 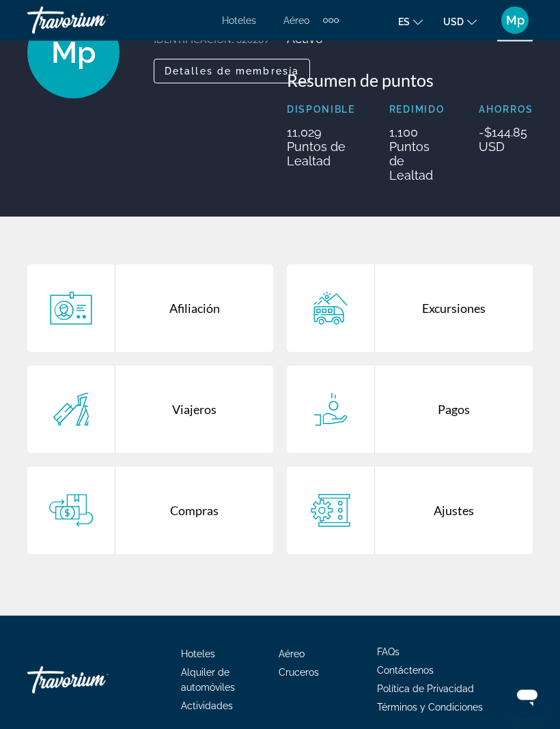 What do you see at coordinates (330, 20) in the screenshot?
I see `button: Extra navigation items` at bounding box center [330, 20].